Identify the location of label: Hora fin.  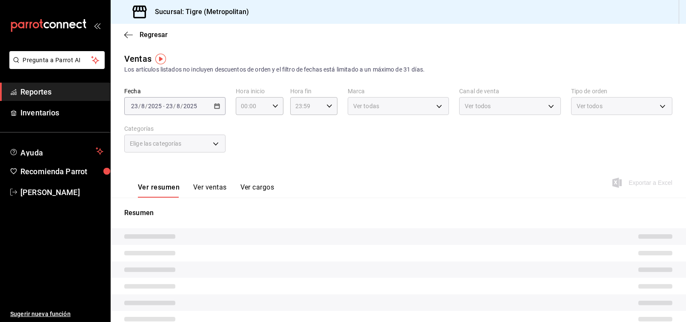
(314, 91).